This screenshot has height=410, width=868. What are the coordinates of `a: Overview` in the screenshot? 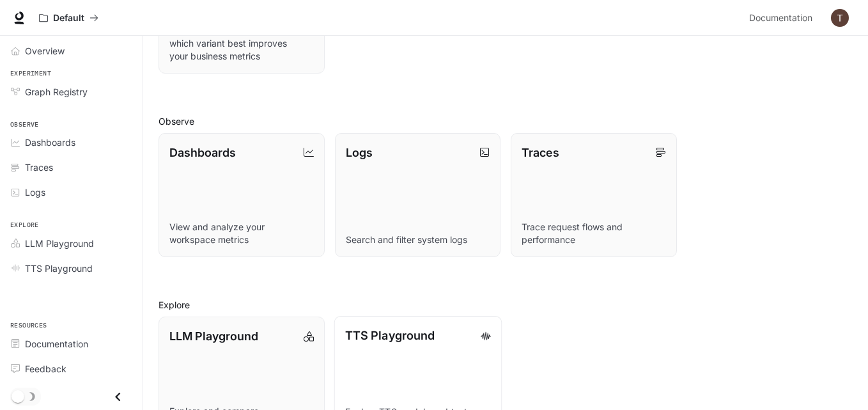 It's located at (71, 51).